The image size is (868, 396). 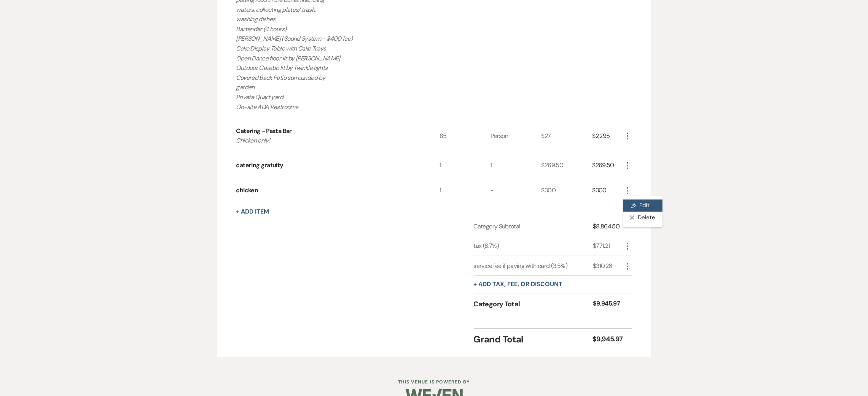 What do you see at coordinates (533, 339) in the screenshot?
I see `div: Grand Total` at bounding box center [533, 339].